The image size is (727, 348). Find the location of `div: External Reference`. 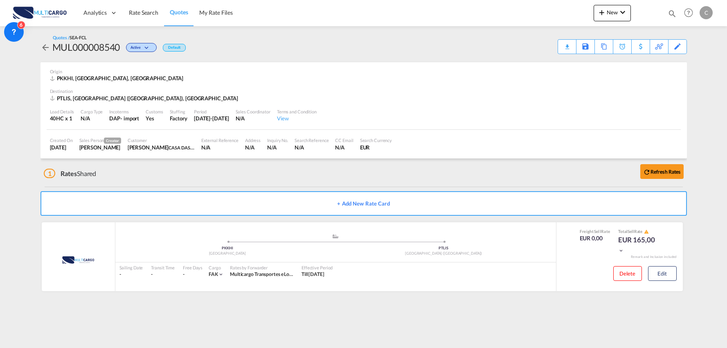

div: External Reference is located at coordinates (220, 140).